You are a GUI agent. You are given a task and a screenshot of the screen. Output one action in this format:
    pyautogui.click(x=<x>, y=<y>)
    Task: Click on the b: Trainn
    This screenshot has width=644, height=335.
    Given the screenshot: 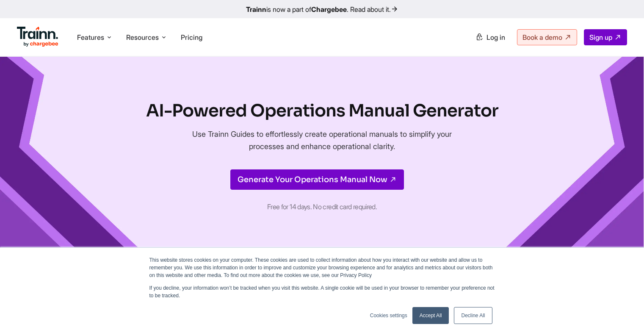 What is the action you would take?
    pyautogui.click(x=256, y=9)
    